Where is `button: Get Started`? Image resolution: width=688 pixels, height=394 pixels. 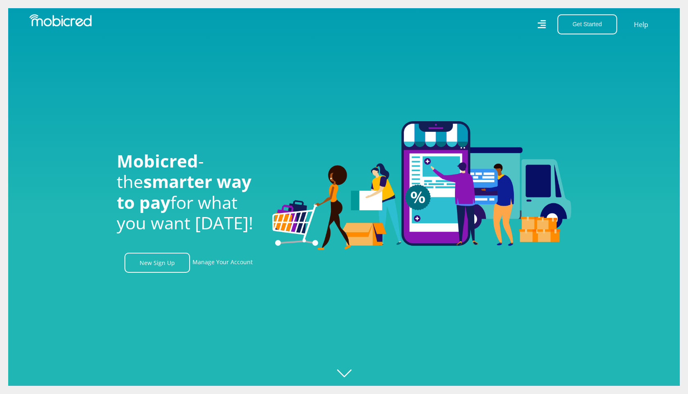 button: Get Started is located at coordinates (587, 24).